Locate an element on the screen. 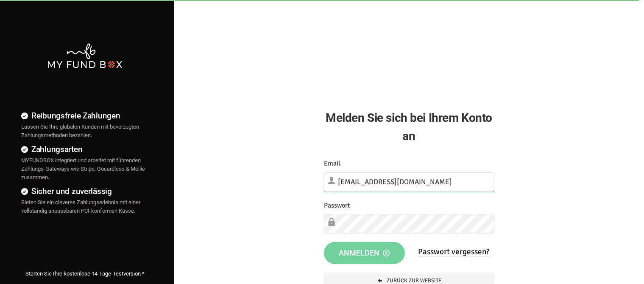 This screenshot has height=284, width=644. label: Passwort is located at coordinates (337, 206).